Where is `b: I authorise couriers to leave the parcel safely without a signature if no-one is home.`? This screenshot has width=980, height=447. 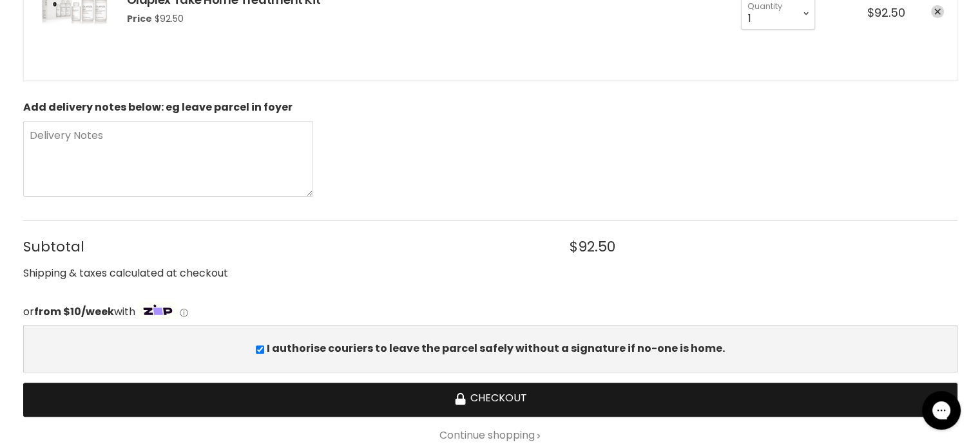 b: I authorise couriers to leave the parcel safely without a signature if no-one is home. is located at coordinates (495, 348).